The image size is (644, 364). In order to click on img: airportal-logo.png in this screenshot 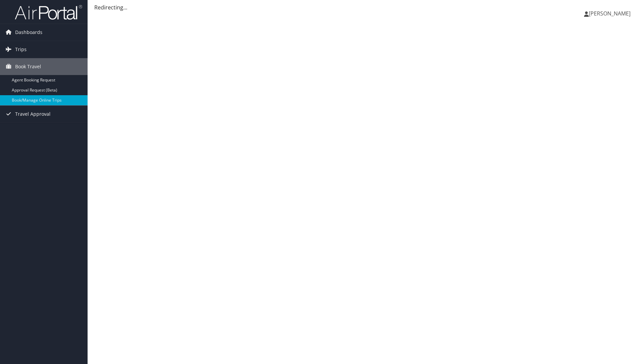, I will do `click(49, 12)`.